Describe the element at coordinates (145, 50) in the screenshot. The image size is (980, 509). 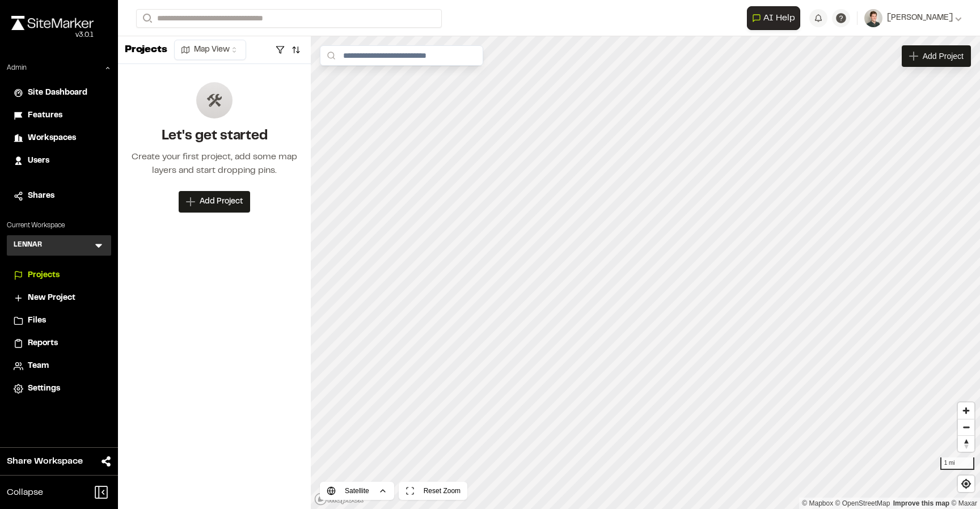
I see `p: Projects` at that location.